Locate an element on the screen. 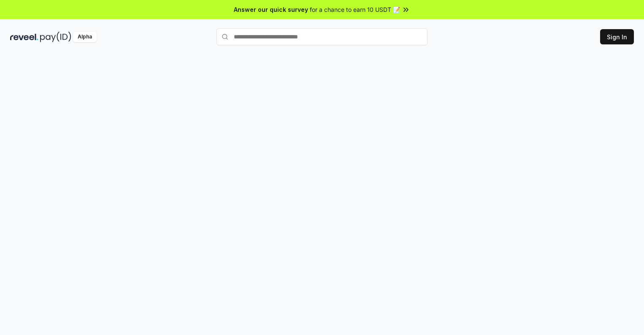 Image resolution: width=644 pixels, height=335 pixels. img: pay_id is located at coordinates (56, 37).